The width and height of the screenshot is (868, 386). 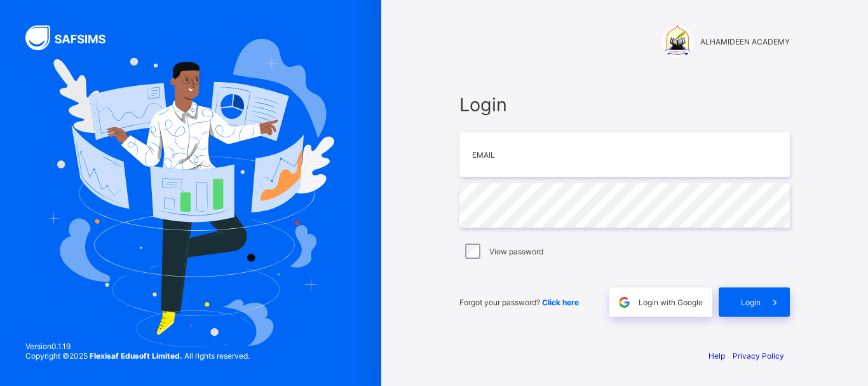 I want to click on span: Forgot your password?, so click(x=519, y=302).